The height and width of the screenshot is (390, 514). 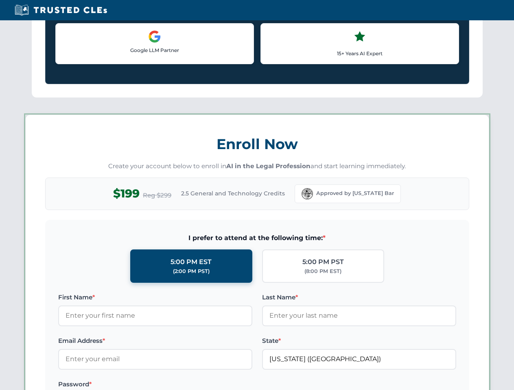 I want to click on span: $199, so click(x=126, y=194).